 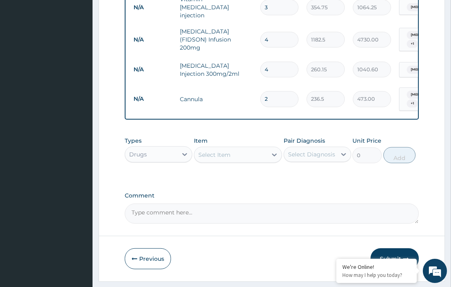 What do you see at coordinates (311, 154) in the screenshot?
I see `div: Select Diagnosis` at bounding box center [311, 154].